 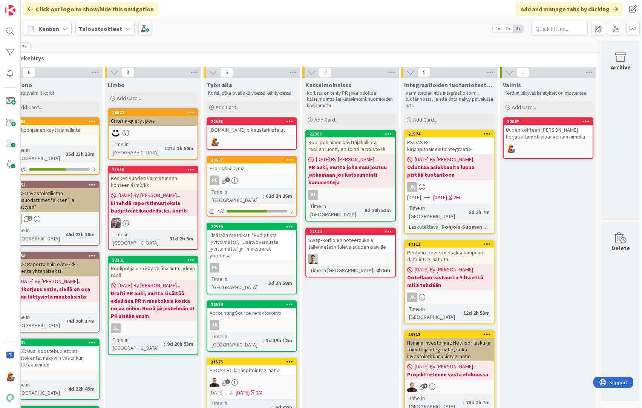 What do you see at coordinates (252, 93) in the screenshot?
I see `p: Kortit jotka ovat aktiivisessa kehityksessä.` at bounding box center [252, 93].